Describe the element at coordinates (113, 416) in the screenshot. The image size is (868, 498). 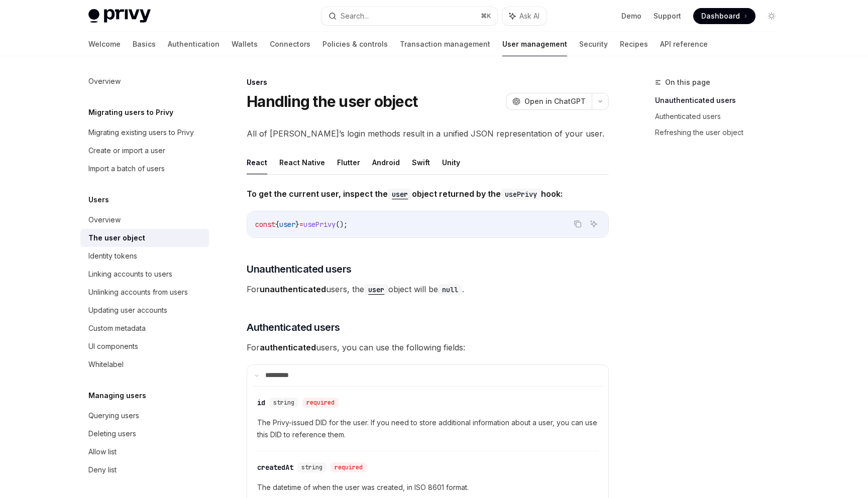
I see `div: Querying users` at that location.